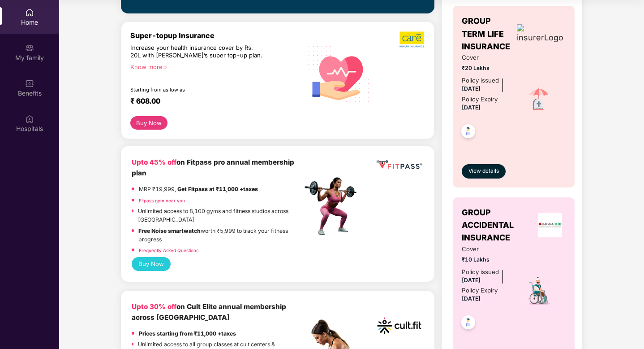 This screenshot has height=349, width=644. Describe the element at coordinates (220, 235) in the screenshot. I see `p: worth ₹5,999 to track your fitness progress` at that location.